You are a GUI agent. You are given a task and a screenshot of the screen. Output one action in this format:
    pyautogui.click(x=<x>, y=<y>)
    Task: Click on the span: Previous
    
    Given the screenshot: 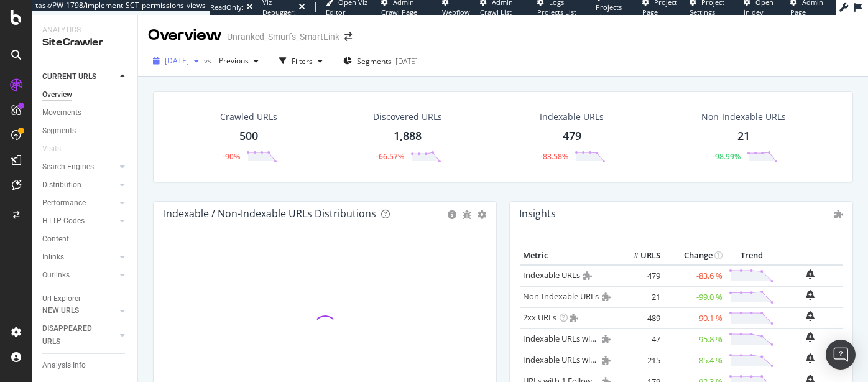 What is the action you would take?
    pyautogui.click(x=231, y=60)
    